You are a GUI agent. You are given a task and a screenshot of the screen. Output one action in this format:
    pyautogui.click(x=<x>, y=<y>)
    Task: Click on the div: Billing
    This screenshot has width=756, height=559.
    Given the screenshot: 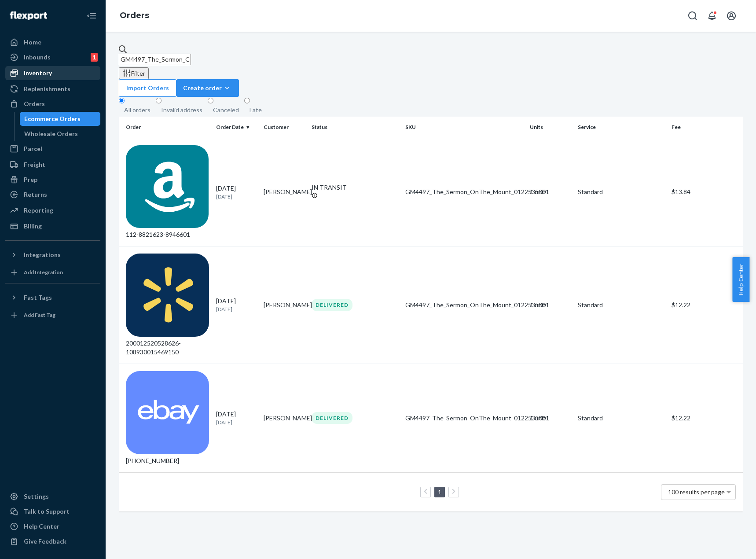 What is the action you would take?
    pyautogui.click(x=32, y=226)
    